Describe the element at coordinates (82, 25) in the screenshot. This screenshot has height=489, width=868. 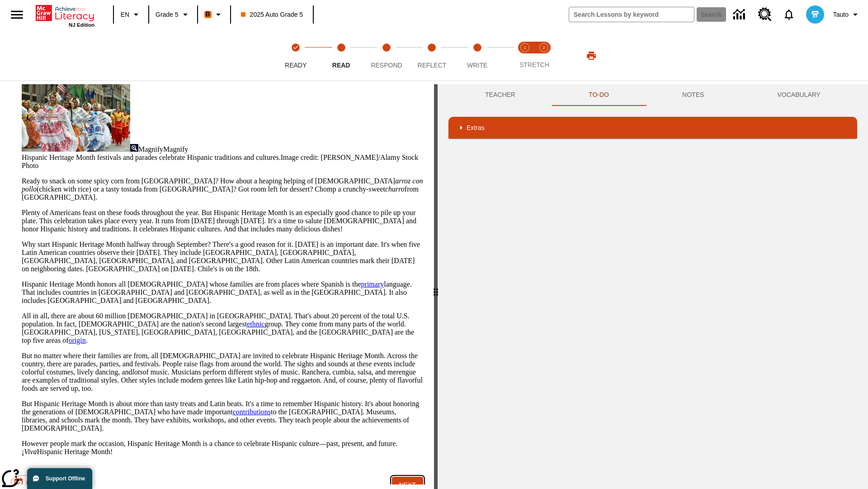
I see `span: NJ Edition` at that location.